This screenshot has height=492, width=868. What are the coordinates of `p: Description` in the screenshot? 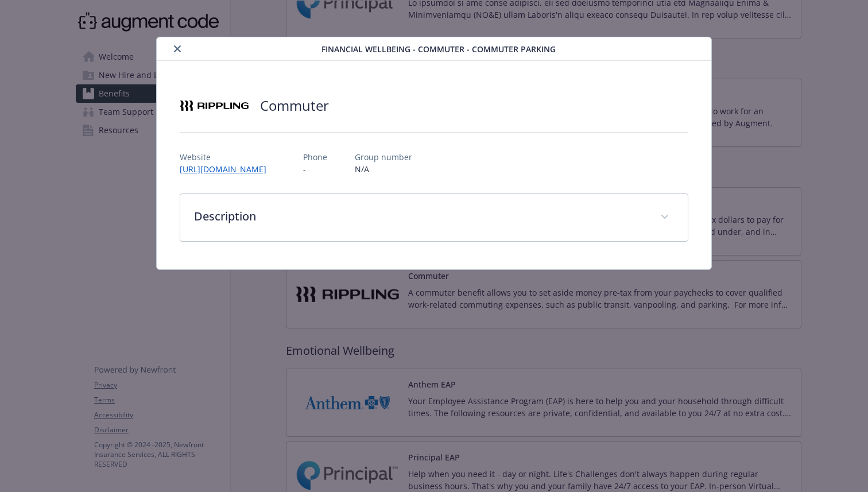 It's located at (420, 216).